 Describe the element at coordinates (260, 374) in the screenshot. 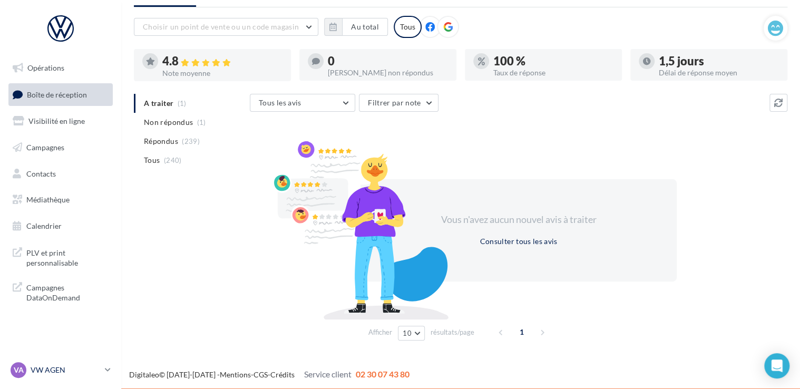

I see `a: CGS` at that location.